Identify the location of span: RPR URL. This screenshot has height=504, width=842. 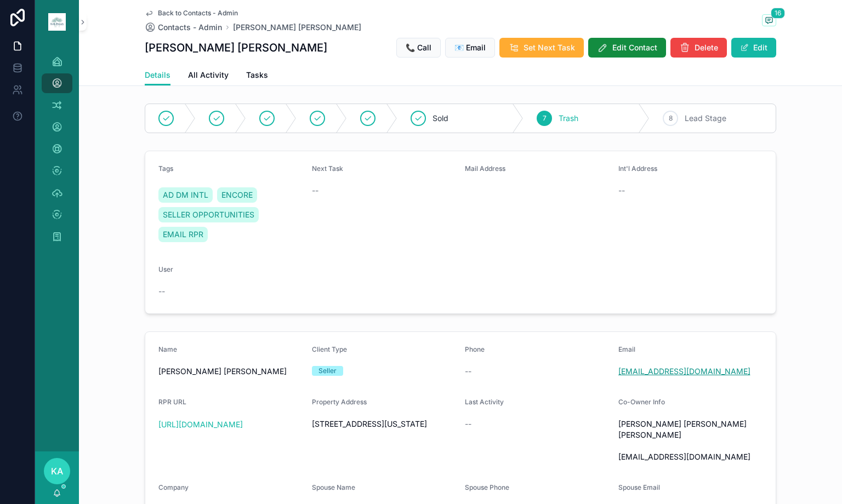
(172, 402).